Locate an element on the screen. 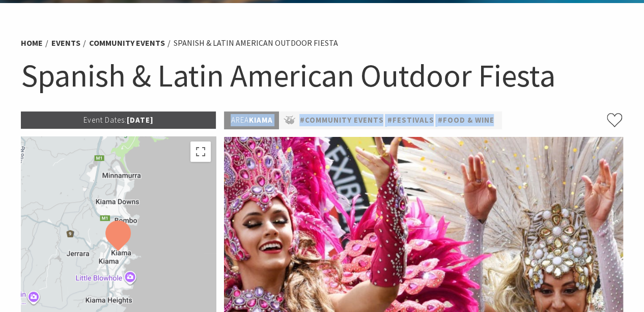  li: Spanish & Latin American Outdoor Fiesta is located at coordinates (256, 43).